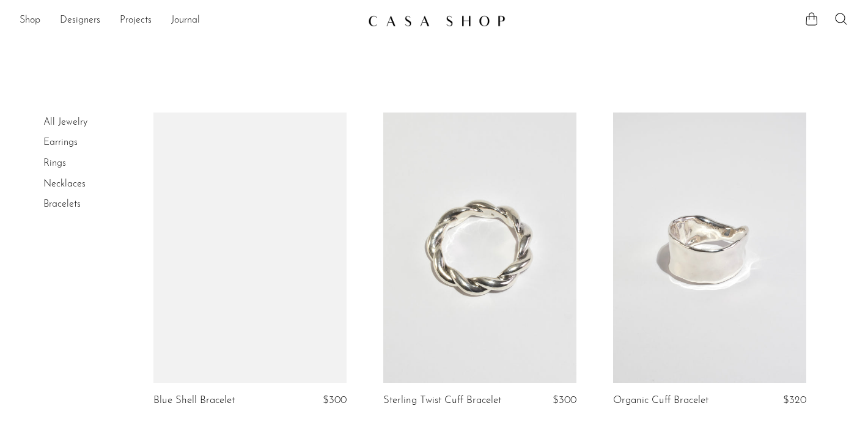 The height and width of the screenshot is (436, 868). Describe the element at coordinates (661, 400) in the screenshot. I see `a: Organic Cuff Bracelet` at that location.